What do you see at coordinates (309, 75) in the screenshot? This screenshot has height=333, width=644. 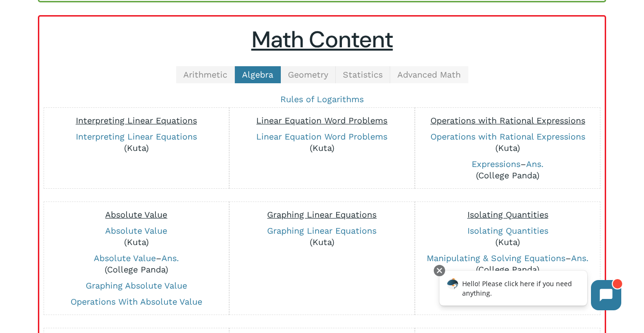 I see `a: Geometry` at bounding box center [309, 75].